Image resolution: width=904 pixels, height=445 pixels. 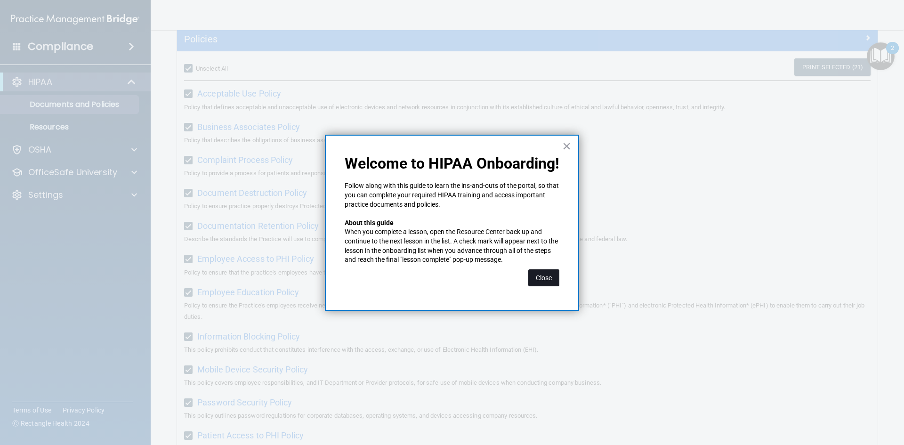 I want to click on p: Follow along with this guide to learn the ins-and-outs of the portal, so that you can complete yo..., so click(x=452, y=195).